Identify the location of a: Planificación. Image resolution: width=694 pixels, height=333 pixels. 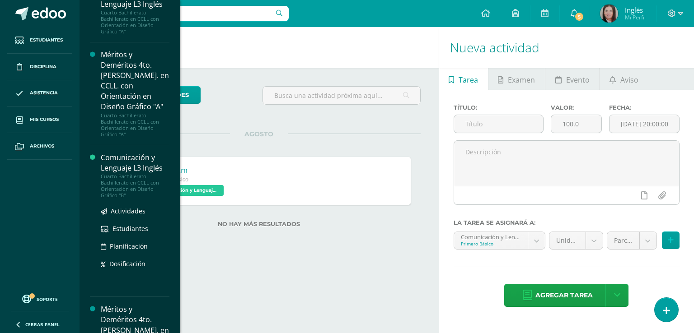
(135, 246).